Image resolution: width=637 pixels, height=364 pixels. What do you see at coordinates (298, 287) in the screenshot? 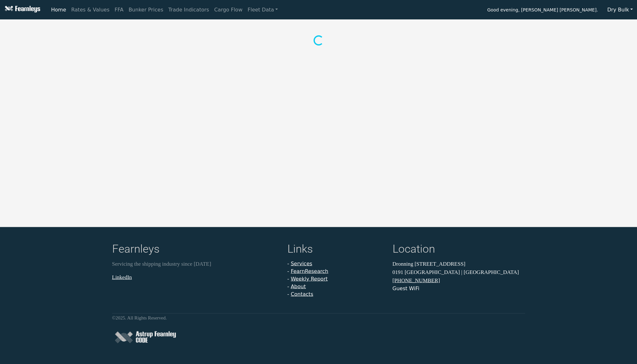
I see `a: About` at bounding box center [298, 287].